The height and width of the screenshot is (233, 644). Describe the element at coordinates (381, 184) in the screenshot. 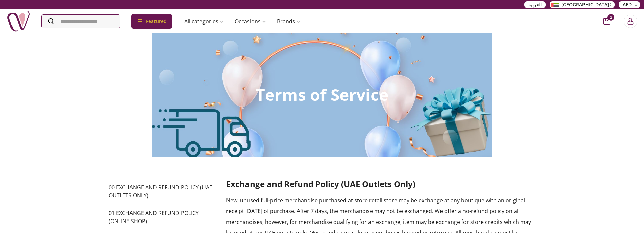

I see `h2: Exchange and Refund Policy (UAE Outlets Only)` at that location.